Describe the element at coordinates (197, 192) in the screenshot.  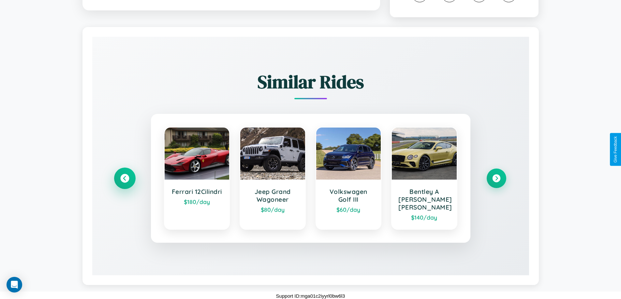
I see `h3: Ferrari 12Cilindri` at that location.